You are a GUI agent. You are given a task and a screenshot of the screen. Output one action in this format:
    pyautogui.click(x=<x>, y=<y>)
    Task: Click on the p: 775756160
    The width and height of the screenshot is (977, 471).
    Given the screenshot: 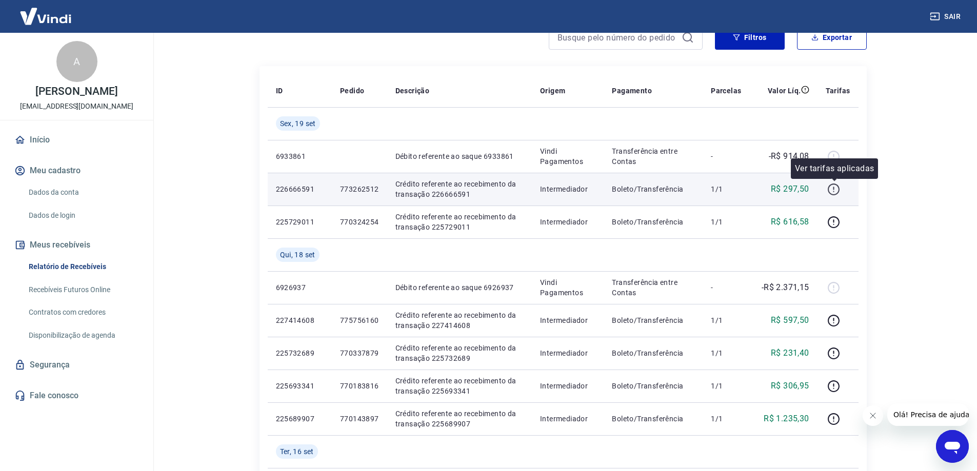 What is the action you would take?
    pyautogui.click(x=360, y=321)
    